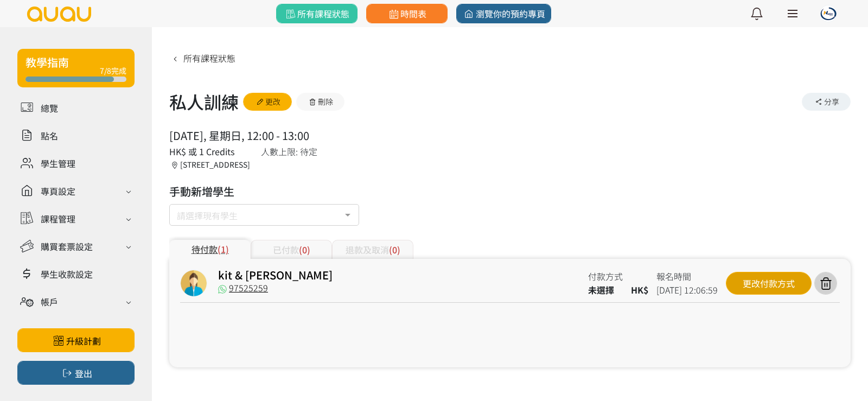 Image resolution: width=868 pixels, height=401 pixels. What do you see at coordinates (223, 249) in the screenshot?
I see `span: (1)` at bounding box center [223, 249].